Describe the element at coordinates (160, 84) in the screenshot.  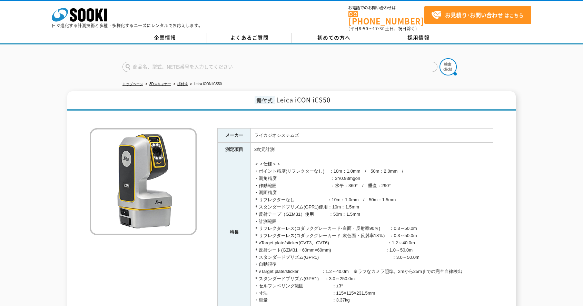
I see `a: 3Dスキャナー` at that location.